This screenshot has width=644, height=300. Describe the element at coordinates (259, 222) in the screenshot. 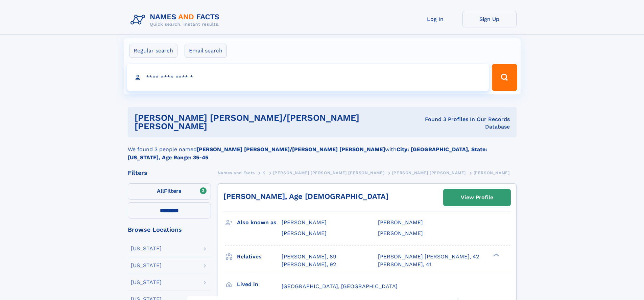

I see `h3: Also known as` at that location.